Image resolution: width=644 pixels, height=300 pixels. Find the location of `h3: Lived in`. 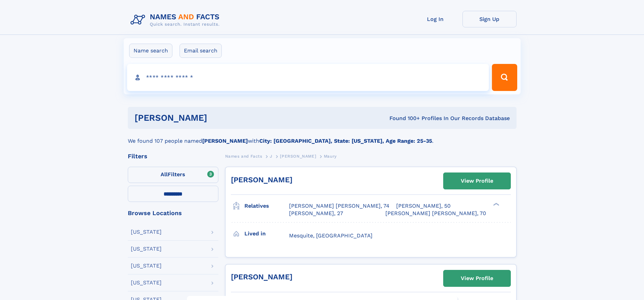

h3: Lived in is located at coordinates (266, 233).